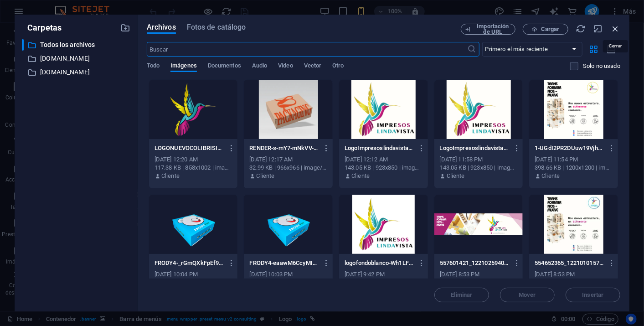  I want to click on i: Volver a cargar, so click(581, 29).